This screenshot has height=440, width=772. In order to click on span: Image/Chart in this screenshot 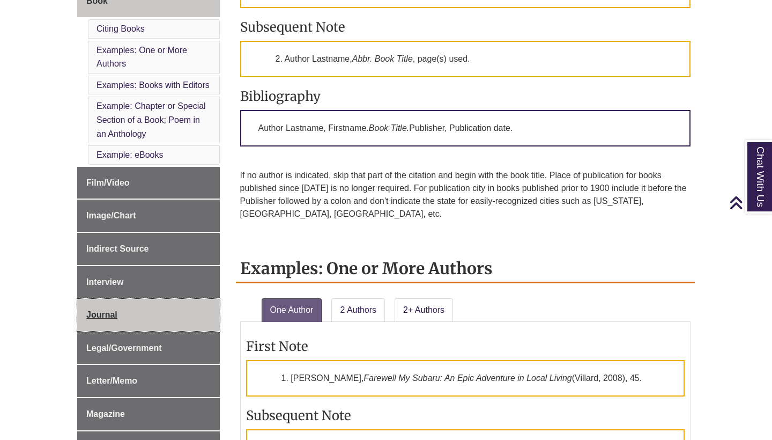, I will do `click(111, 215)`.